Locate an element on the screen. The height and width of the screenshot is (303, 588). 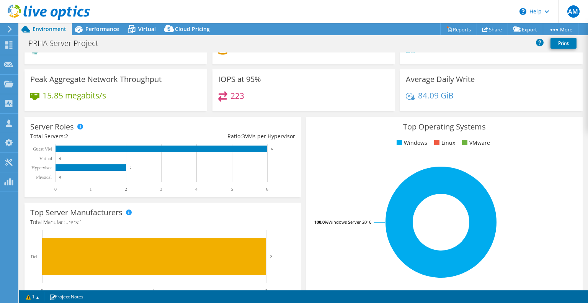
h4: 223 is located at coordinates (237, 96).